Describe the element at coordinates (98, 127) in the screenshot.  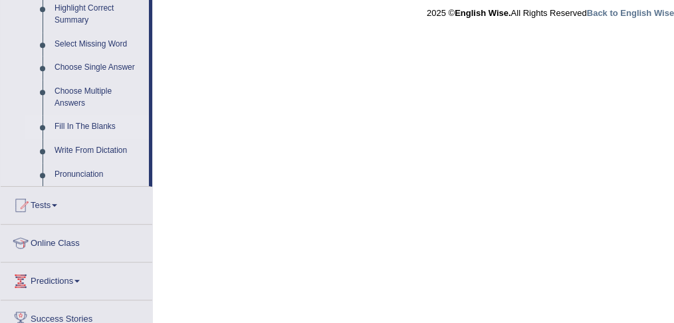
I see `a: Fill In The Blanks` at that location.